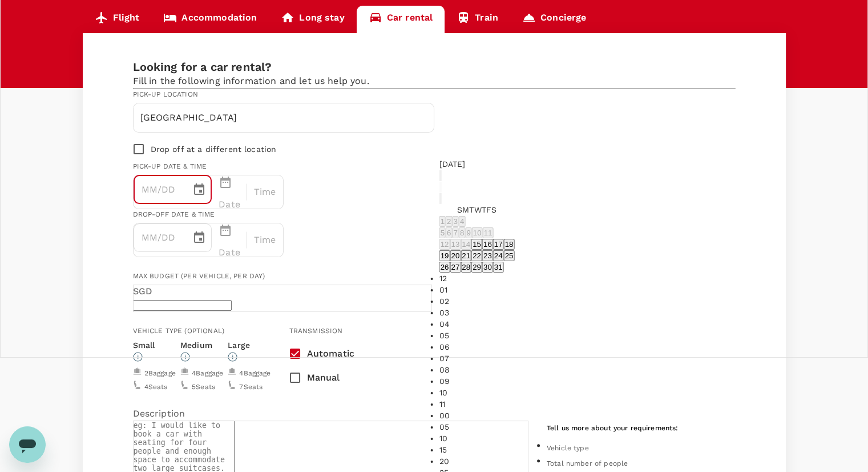 This screenshot has height=472, width=868. Describe the element at coordinates (444, 255) in the screenshot. I see `button: 19` at that location.